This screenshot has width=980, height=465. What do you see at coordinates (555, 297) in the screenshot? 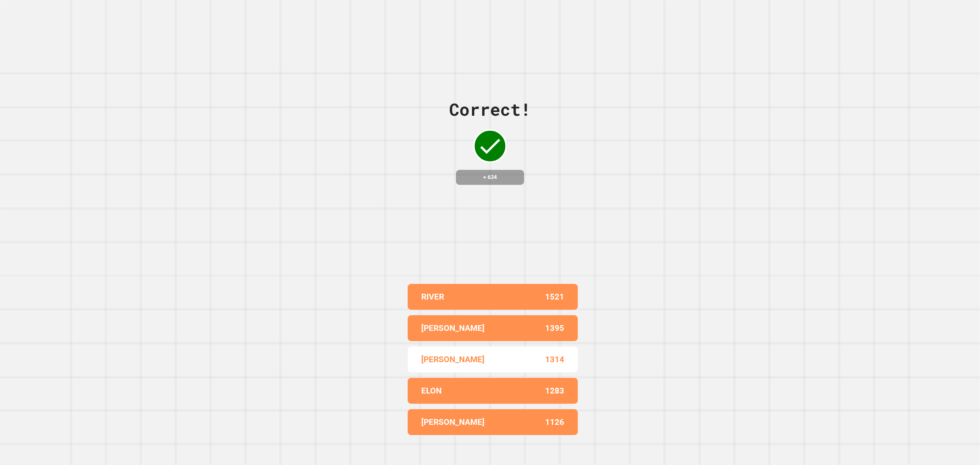
I see `p: 1521` at bounding box center [555, 297].